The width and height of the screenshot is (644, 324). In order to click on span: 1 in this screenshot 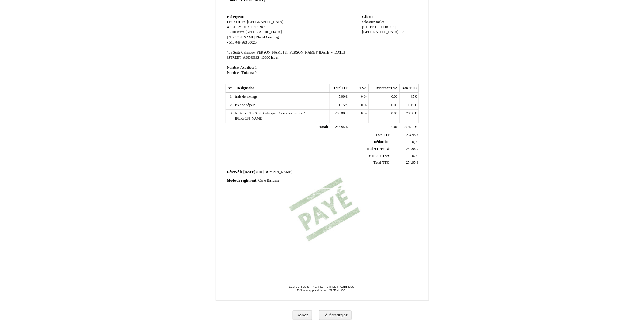, I will do `click(256, 68)`.